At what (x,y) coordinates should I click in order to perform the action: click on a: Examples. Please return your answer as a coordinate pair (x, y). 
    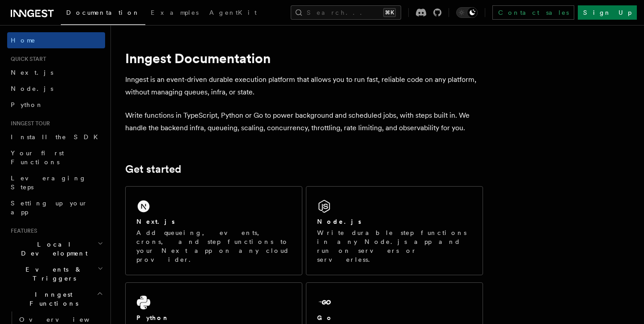
    Looking at the image, I should click on (174, 13).